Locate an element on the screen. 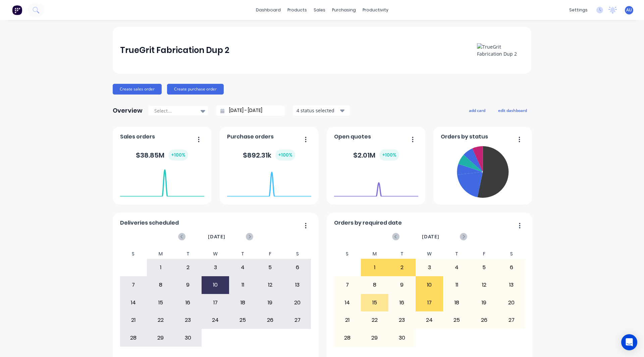 The height and width of the screenshot is (357, 644). div: $ 892.31k is located at coordinates (269, 155).